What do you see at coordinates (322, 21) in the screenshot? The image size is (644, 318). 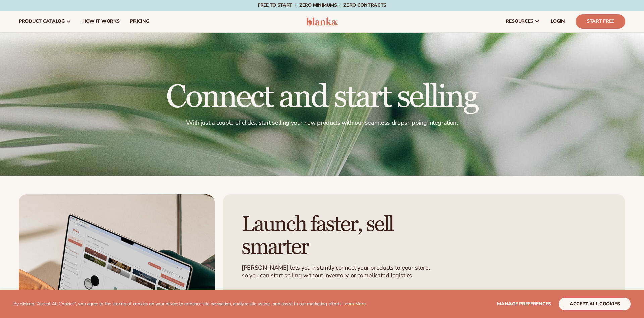 I see `img: logo` at bounding box center [322, 21].